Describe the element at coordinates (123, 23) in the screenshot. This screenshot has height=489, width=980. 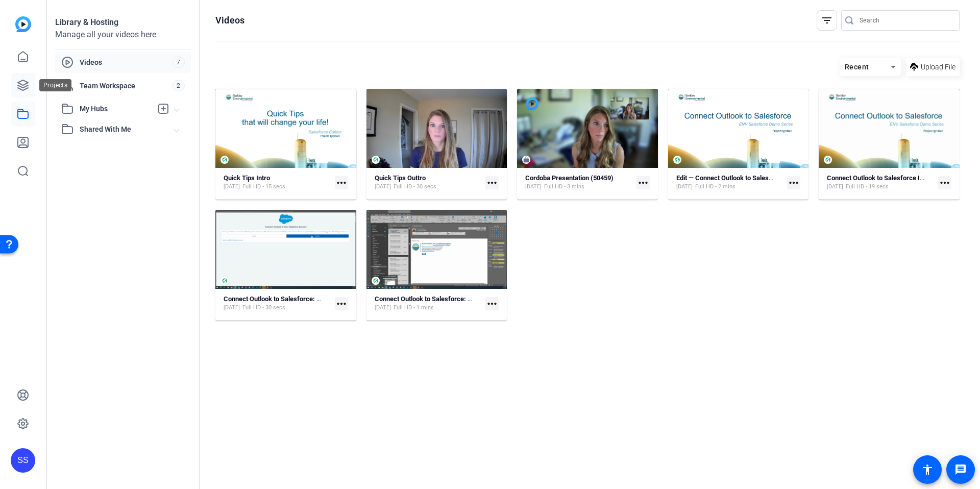
I see `div: Library & Hosting` at that location.